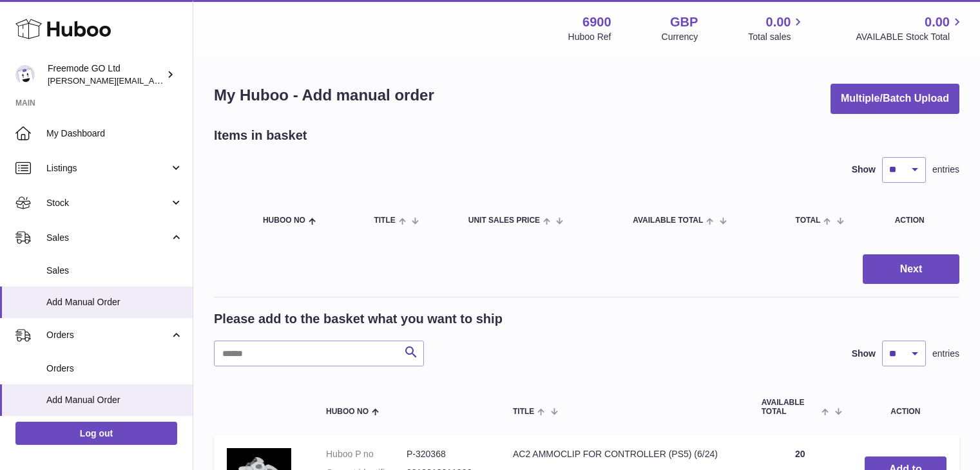 The height and width of the screenshot is (470, 980). I want to click on div: Freemode GO Ltd, so click(106, 74).